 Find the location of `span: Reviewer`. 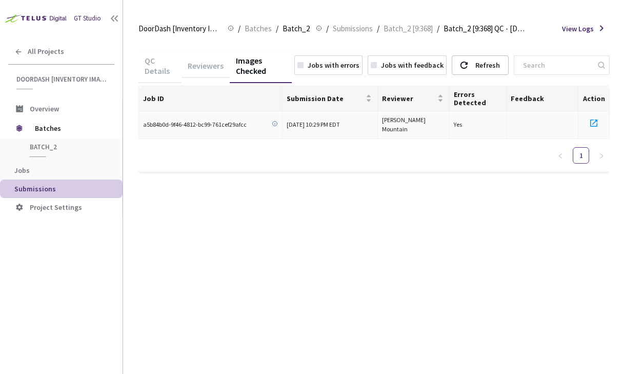

span: Reviewer is located at coordinates (409, 98).